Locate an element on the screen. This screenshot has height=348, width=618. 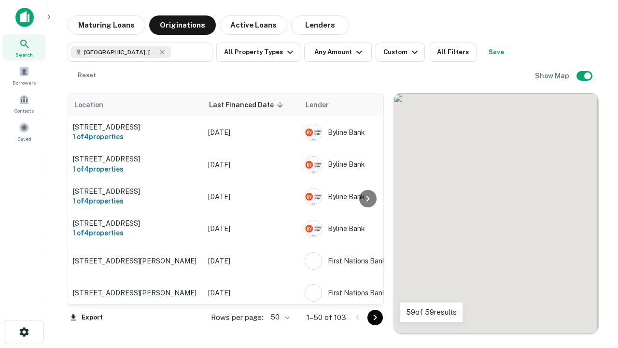
button: Originations is located at coordinates (182, 25).